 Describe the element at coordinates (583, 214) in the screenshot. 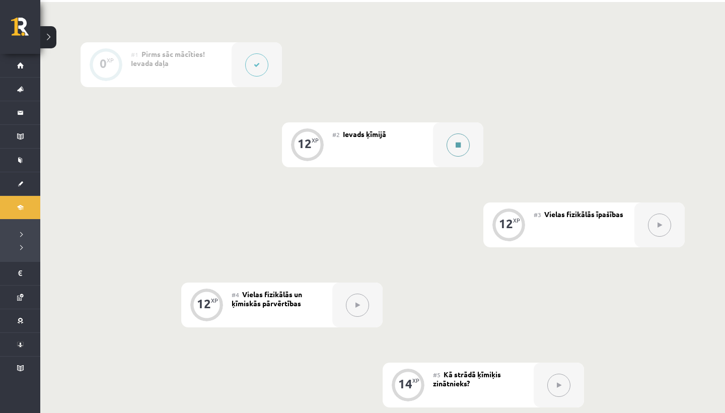

I see `span: Vielas fizikālās īpašības` at that location.